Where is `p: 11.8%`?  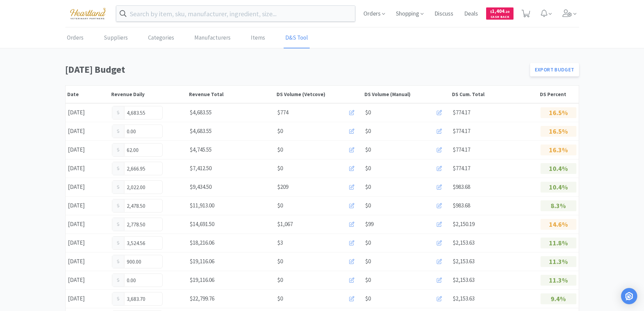
p: 11.8% is located at coordinates (559, 243).